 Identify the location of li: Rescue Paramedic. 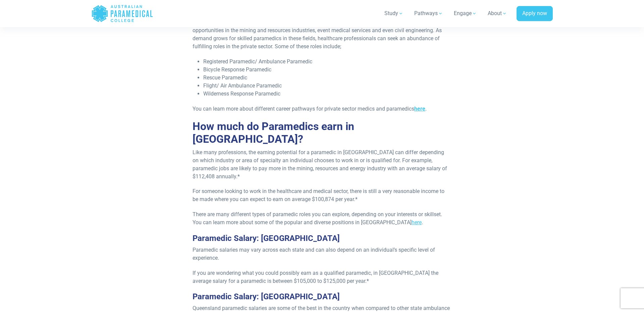
(327, 78).